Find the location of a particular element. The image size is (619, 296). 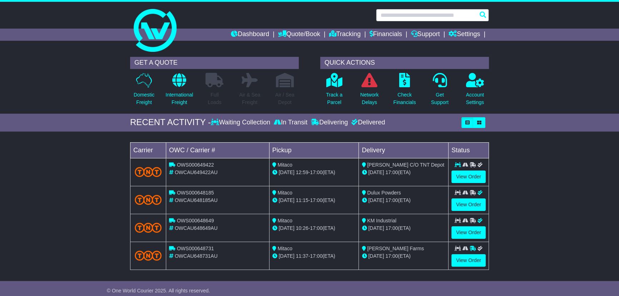

td: Carrier is located at coordinates (148, 150).